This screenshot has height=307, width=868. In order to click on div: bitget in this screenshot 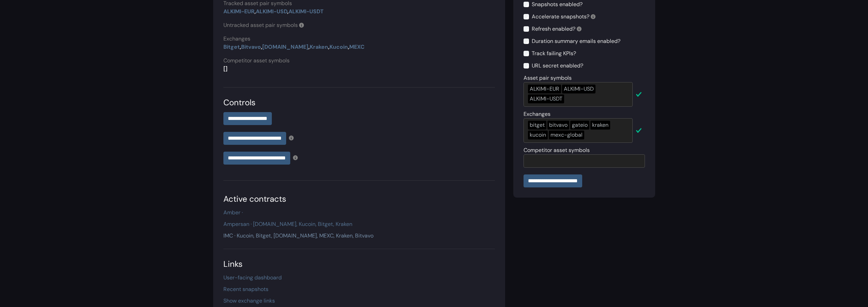, I will do `click(537, 125)`.